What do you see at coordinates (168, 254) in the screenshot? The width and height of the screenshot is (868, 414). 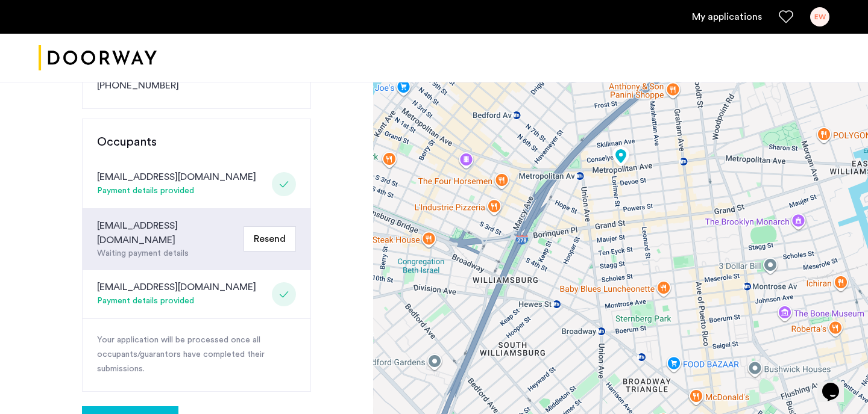 I see `div: Waiting payment details` at bounding box center [168, 254].